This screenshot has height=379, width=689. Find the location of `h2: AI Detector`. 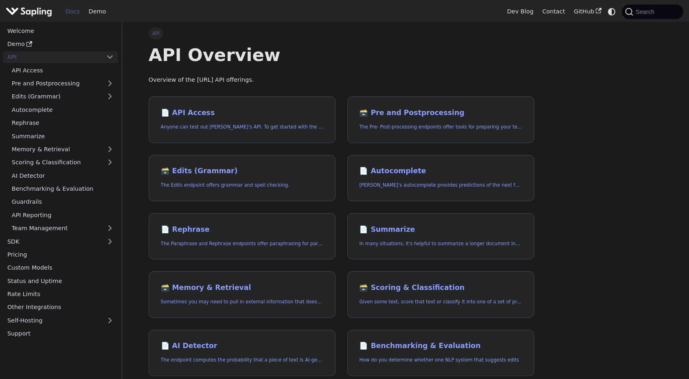

h2: AI Detector is located at coordinates (242, 346).